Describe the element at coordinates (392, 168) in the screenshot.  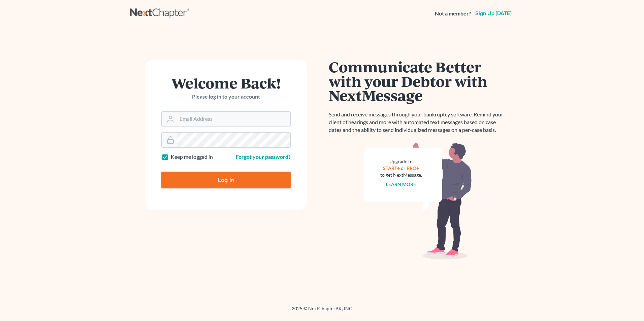
I see `a: START+` at that location.